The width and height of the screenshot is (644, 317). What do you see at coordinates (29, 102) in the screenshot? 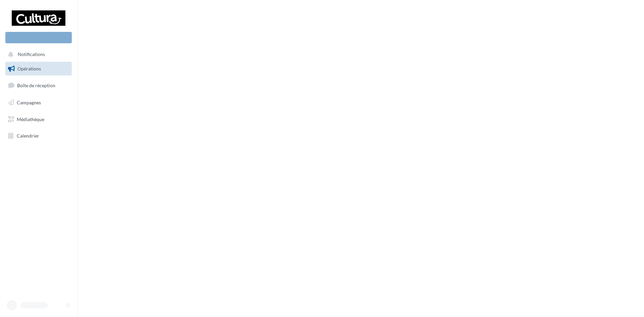
I see `span: Campagnes` at bounding box center [29, 102].